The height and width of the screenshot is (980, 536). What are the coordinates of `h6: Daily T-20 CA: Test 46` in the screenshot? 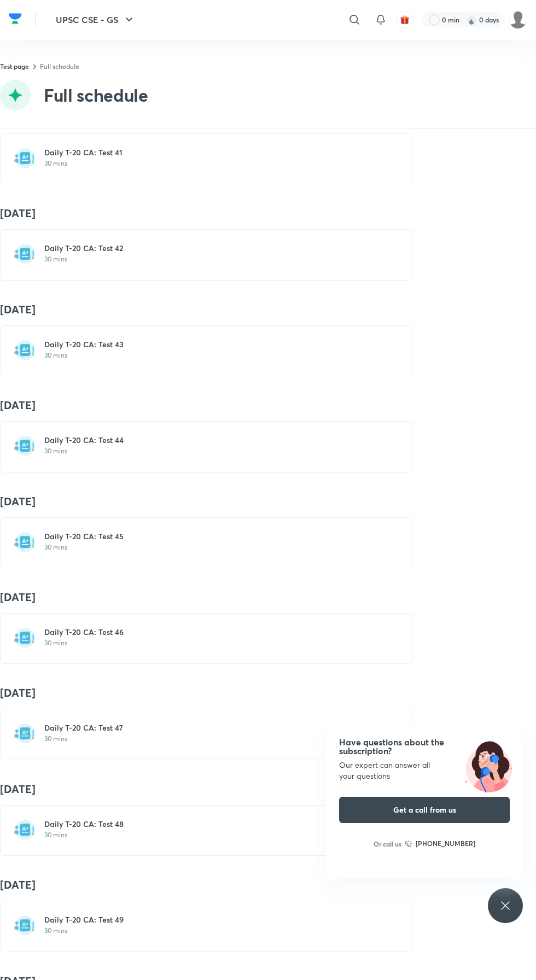 It's located at (213, 633).